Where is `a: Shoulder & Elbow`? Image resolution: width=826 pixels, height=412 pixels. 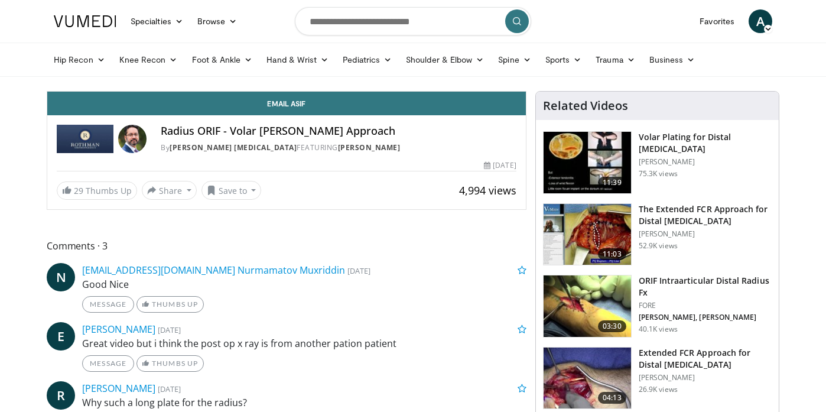
a: Shoulder & Elbow is located at coordinates (445, 60).